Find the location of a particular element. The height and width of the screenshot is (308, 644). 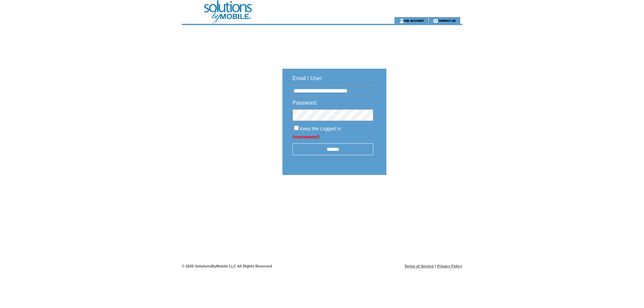

a: my account is located at coordinates (414, 20).